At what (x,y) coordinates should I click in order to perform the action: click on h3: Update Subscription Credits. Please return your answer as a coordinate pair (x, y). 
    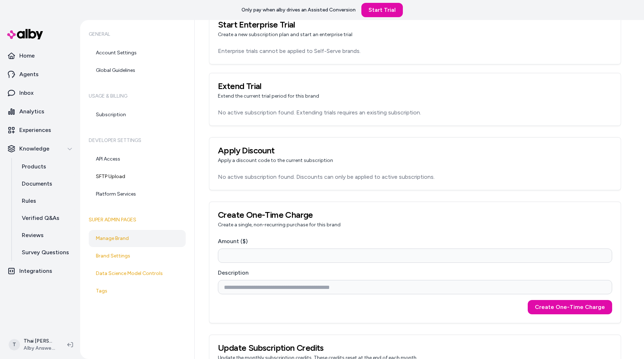
    Looking at the image, I should click on (415, 348).